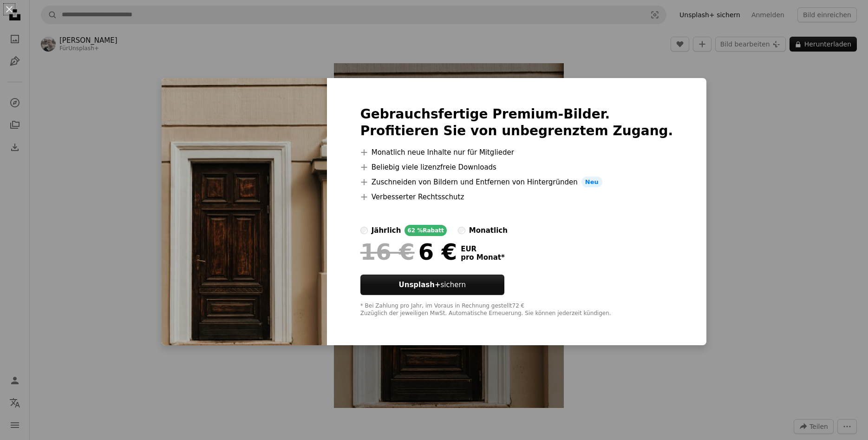 The height and width of the screenshot is (440, 868). What do you see at coordinates (517, 123) in the screenshot?
I see `h2: Gebrauchsfertige Premium-Bilder. Profitieren Sie von unbegrenztem Zugang.` at bounding box center [517, 123].